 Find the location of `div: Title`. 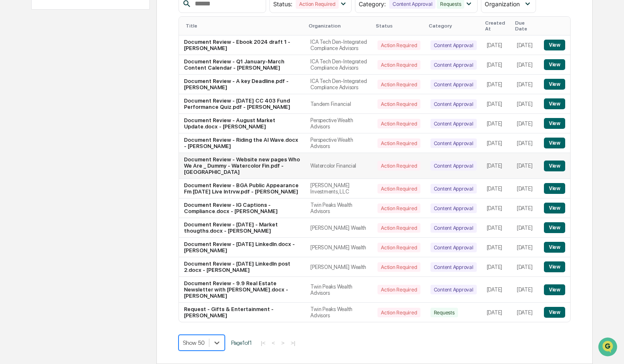

div: Title is located at coordinates (244, 26).